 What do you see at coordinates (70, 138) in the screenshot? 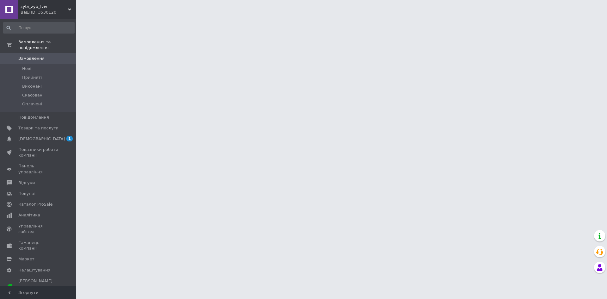
I see `span: 1` at bounding box center [70, 138].